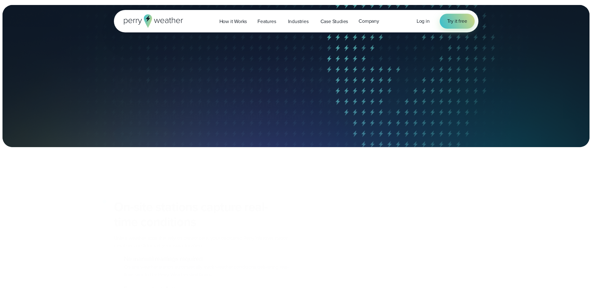 This screenshot has width=592, height=288. I want to click on a: Try it free, so click(457, 21).